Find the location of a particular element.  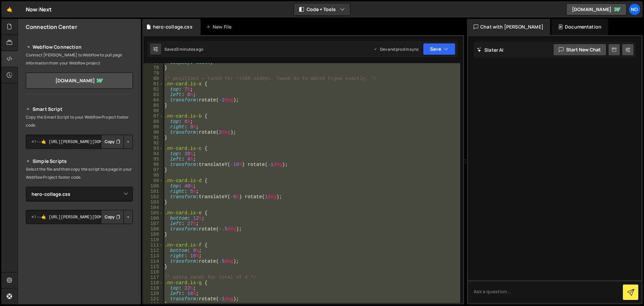

div: 78 is located at coordinates (153, 68).